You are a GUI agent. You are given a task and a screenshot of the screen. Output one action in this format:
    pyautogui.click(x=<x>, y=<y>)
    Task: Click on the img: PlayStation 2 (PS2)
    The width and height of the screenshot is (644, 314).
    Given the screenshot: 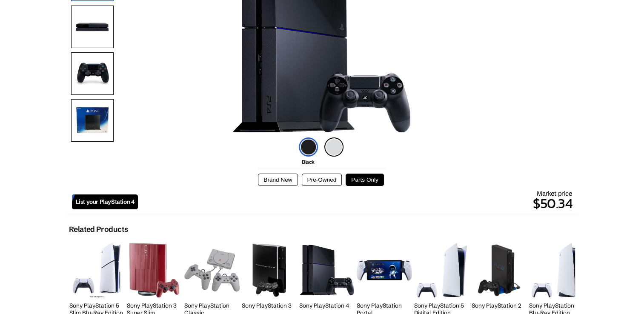 What is the action you would take?
    pyautogui.click(x=499, y=270)
    